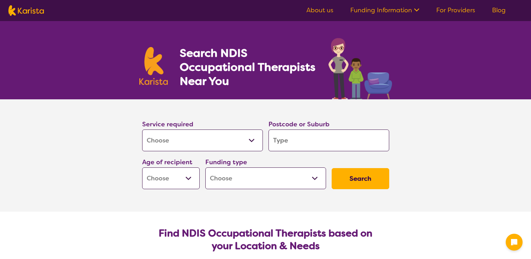  Describe the element at coordinates (167, 162) in the screenshot. I see `label: Age of recipient` at that location.